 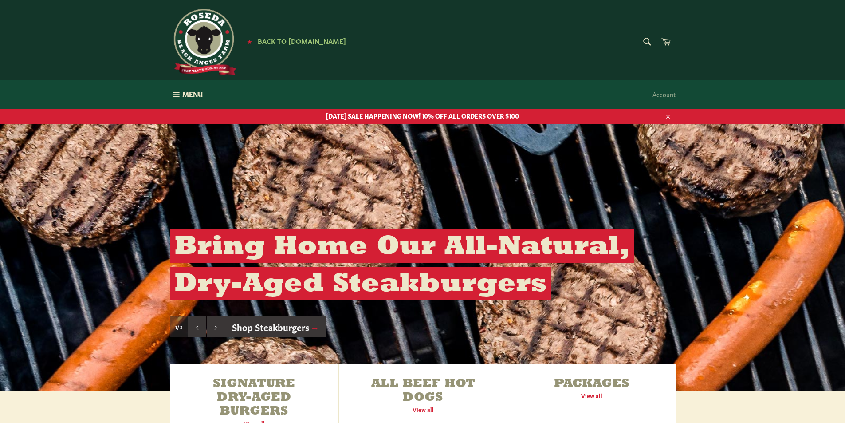 What do you see at coordinates (275, 327) in the screenshot?
I see `a: Shop Steakburgers` at bounding box center [275, 327].